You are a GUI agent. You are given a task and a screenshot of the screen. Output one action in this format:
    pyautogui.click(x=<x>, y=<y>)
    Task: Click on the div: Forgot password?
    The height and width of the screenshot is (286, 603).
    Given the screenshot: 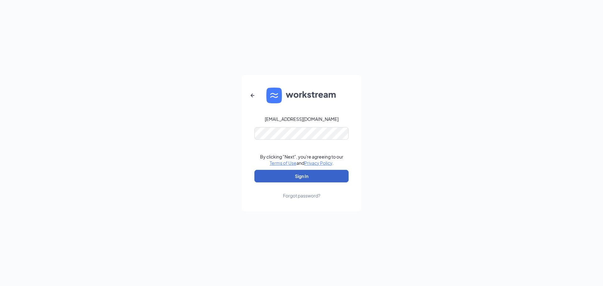 What is the action you would take?
    pyautogui.click(x=301, y=196)
    